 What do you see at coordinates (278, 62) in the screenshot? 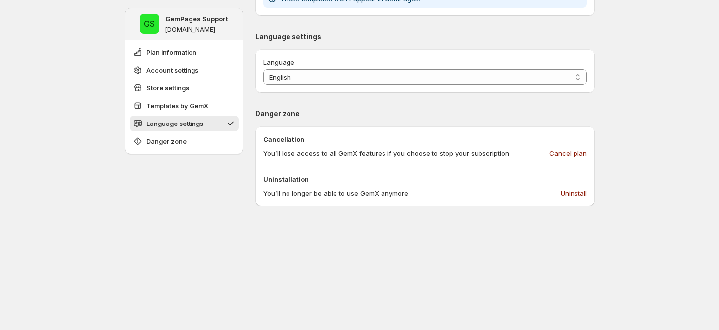
I see `span: Language` at bounding box center [278, 62].